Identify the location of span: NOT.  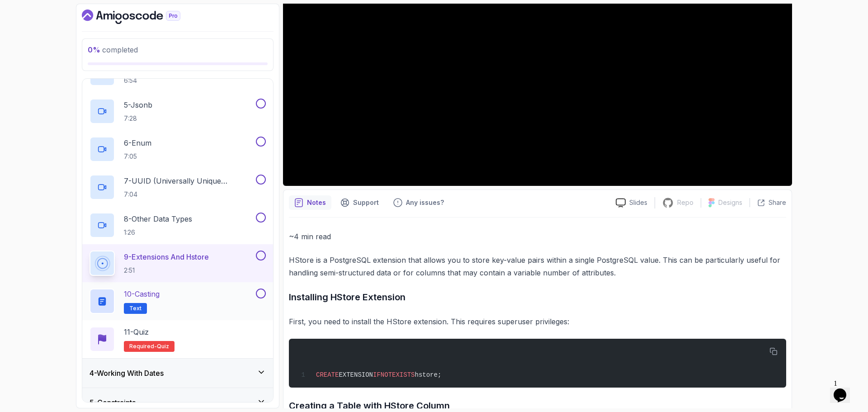
(386, 375).